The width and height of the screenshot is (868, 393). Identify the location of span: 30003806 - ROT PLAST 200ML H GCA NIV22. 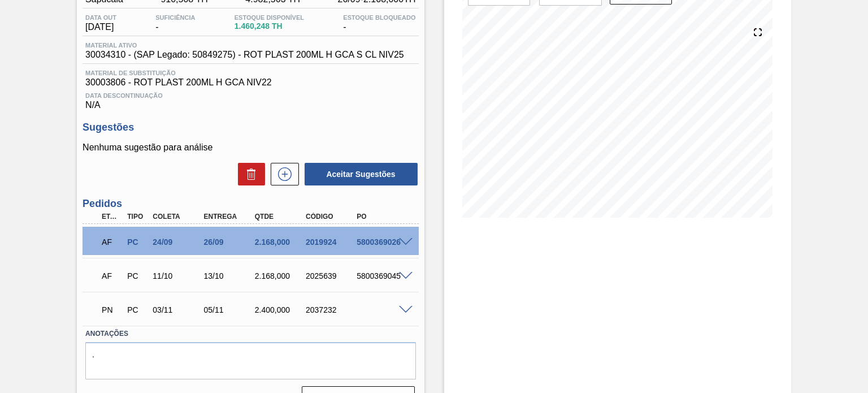
(250, 82).